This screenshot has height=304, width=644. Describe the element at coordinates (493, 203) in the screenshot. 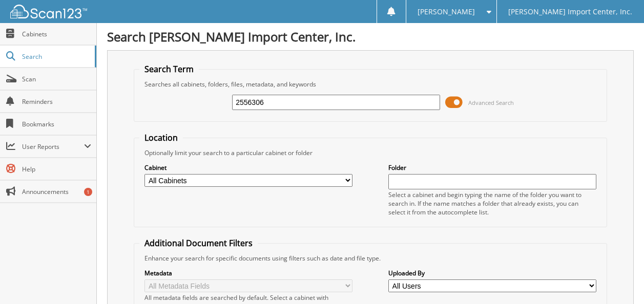

I see `div: Select a cabinet and begin typing the name of the folder you want to search in. If the name match...` at that location.